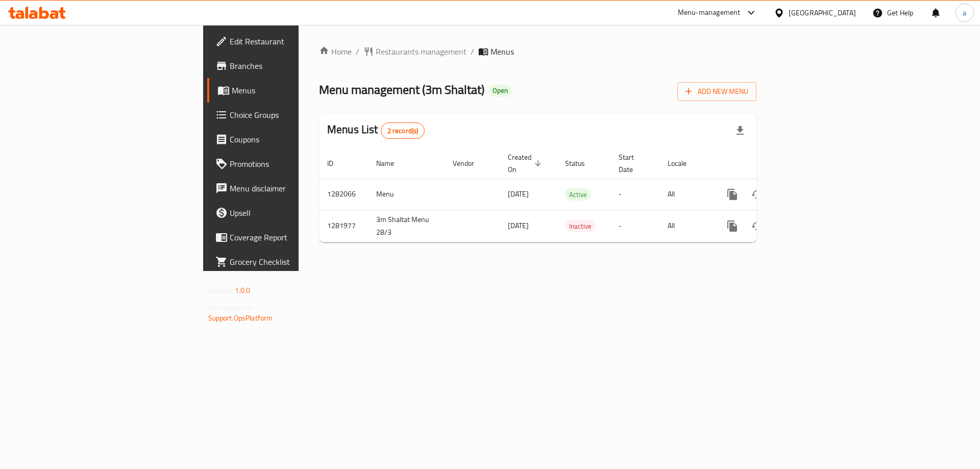 The image size is (980, 469). Describe the element at coordinates (415, 52) in the screenshot. I see `a: Restaurants management` at that location.